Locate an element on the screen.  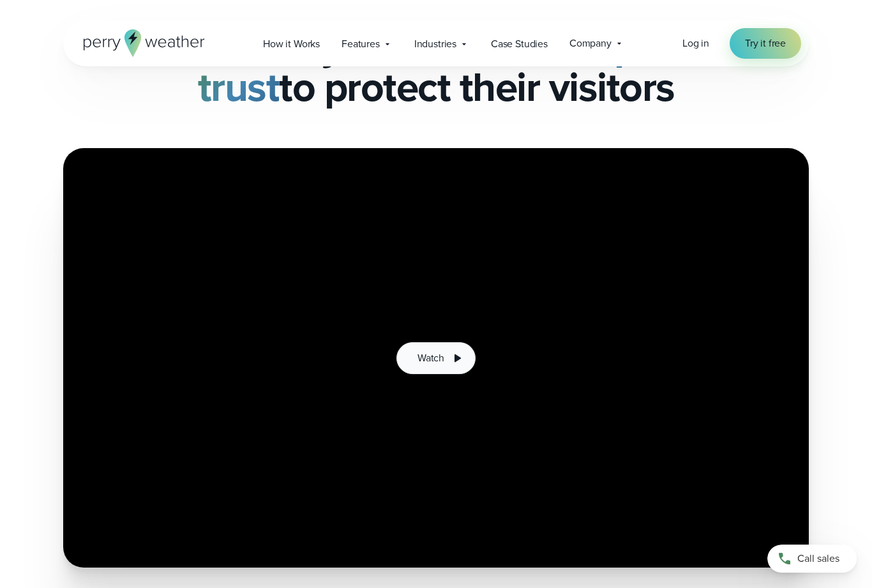
a: Try it free is located at coordinates (765, 43).